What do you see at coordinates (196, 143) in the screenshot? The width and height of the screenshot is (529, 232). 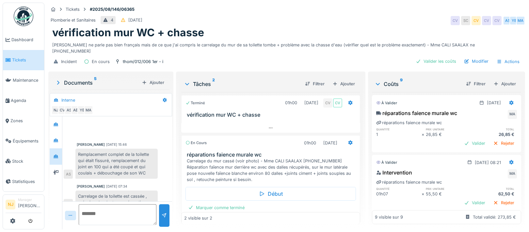 I see `div: En cours` at bounding box center [196, 143].